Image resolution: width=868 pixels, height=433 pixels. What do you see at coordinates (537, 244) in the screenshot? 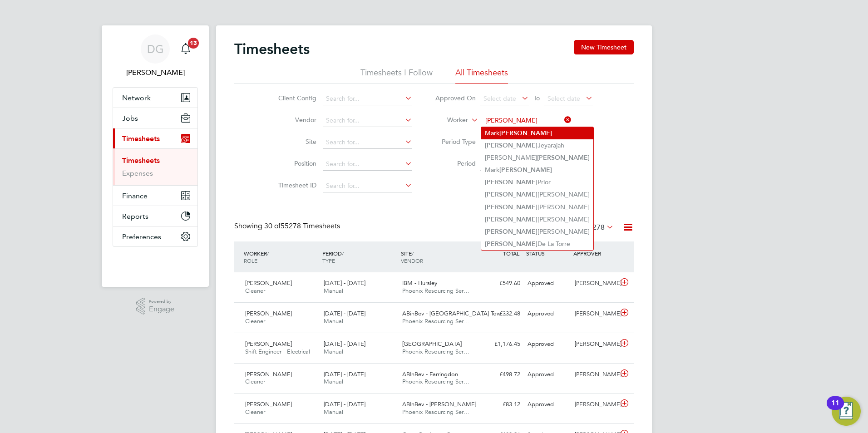
I see `li: De La Torre` at bounding box center [537, 244].